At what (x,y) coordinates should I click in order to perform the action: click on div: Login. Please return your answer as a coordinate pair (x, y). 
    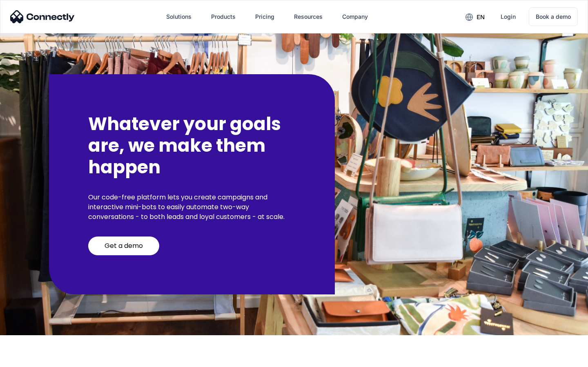
    Looking at the image, I should click on (508, 17).